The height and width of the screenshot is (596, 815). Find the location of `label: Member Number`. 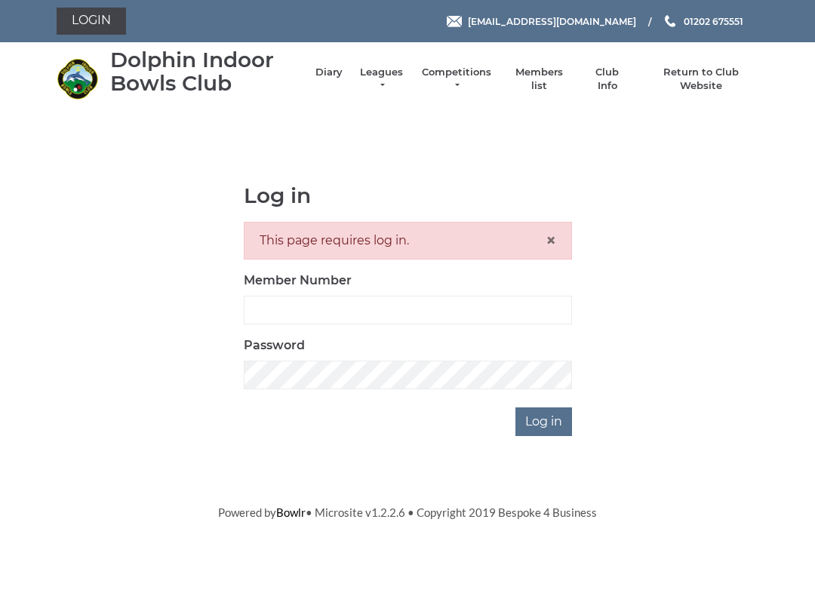

label: Member Number is located at coordinates (297, 281).